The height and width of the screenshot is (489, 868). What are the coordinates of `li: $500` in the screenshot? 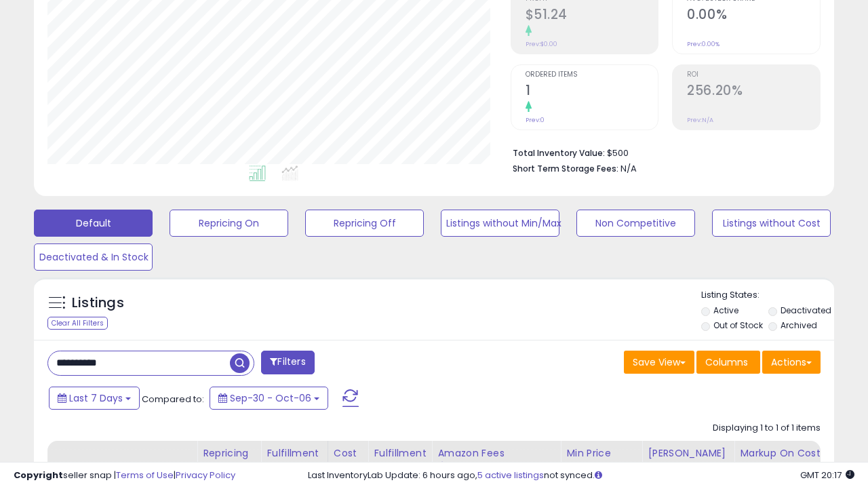 It's located at (661, 152).